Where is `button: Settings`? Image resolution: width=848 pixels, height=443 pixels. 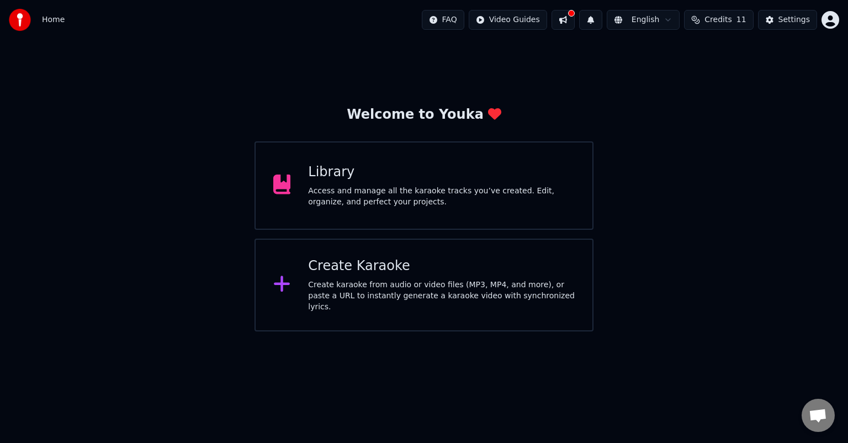
button: Settings is located at coordinates (787, 20).